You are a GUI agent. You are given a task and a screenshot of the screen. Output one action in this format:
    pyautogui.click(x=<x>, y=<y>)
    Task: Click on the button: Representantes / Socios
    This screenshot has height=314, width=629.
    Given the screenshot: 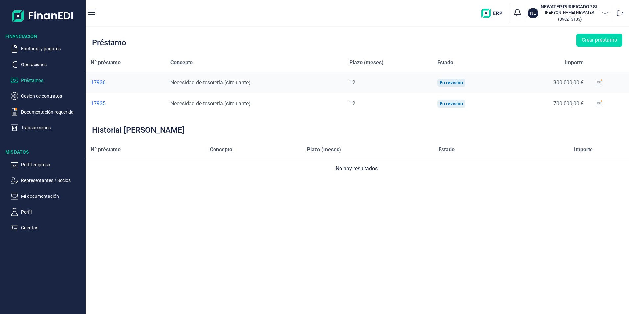 What is the action you would take?
    pyautogui.click(x=47, y=180)
    